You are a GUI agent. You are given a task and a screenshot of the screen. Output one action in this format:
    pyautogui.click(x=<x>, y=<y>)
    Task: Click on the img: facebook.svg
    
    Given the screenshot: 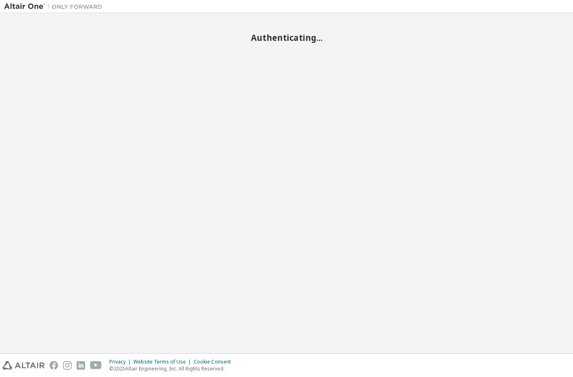 What is the action you would take?
    pyautogui.click(x=54, y=366)
    